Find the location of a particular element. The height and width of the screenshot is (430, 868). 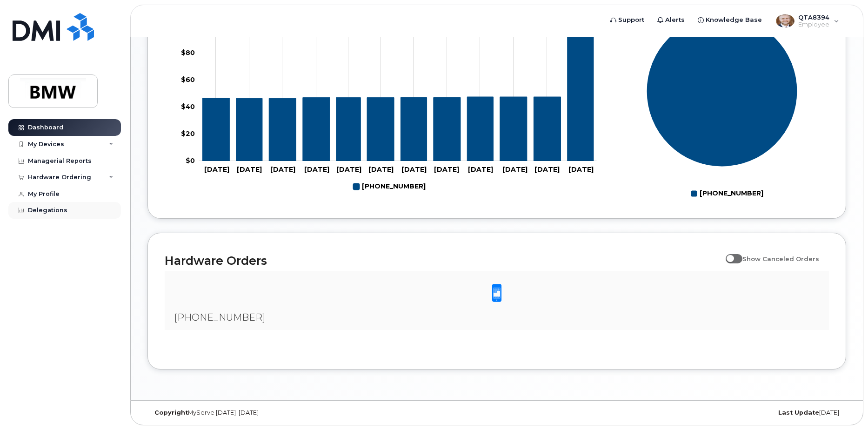

span: Show Canceled Orders is located at coordinates (780, 259).